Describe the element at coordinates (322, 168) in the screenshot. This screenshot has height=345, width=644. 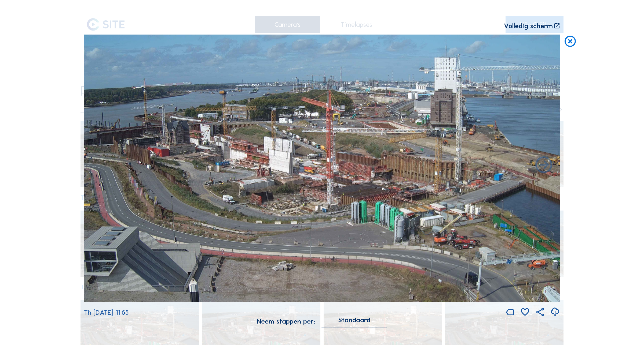
I see `img: Image` at that location.